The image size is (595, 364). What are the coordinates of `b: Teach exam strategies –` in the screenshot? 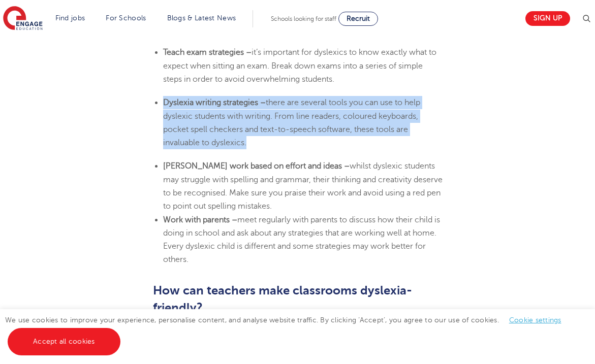 It's located at (207, 52).